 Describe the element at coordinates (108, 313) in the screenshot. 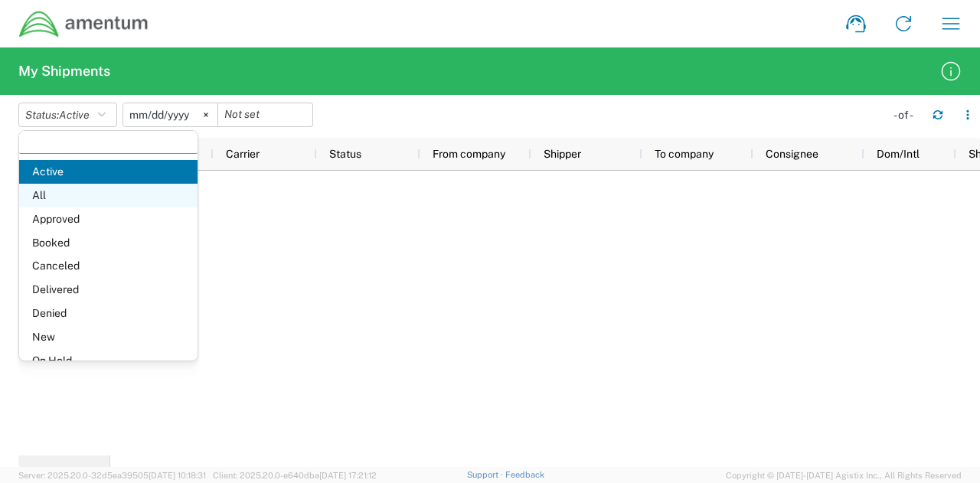

I see `span: Denied` at that location.